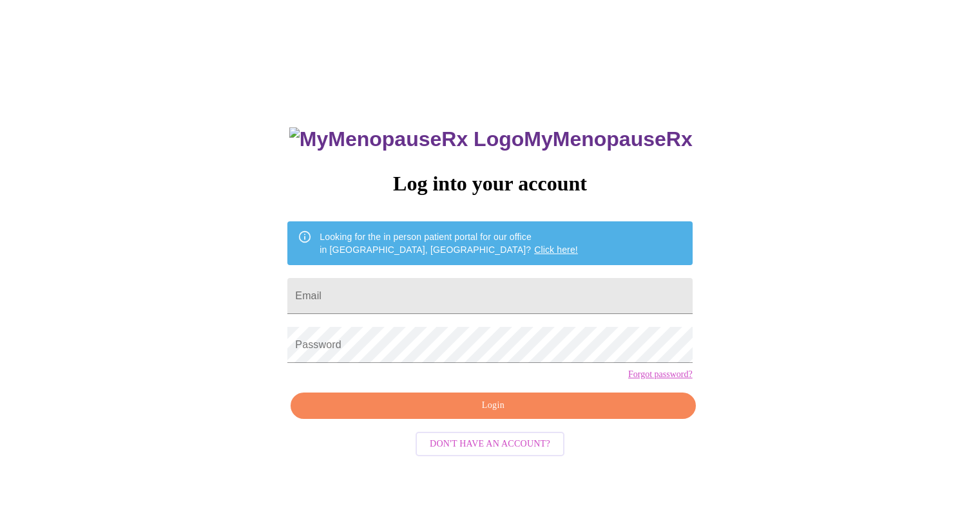 This screenshot has width=980, height=509. I want to click on h3: MyMenopauseRx, so click(491, 139).